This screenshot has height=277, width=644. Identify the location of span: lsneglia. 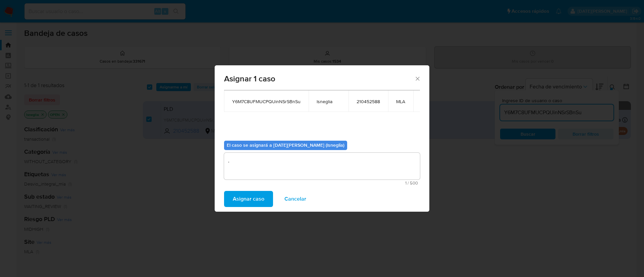
(328, 102).